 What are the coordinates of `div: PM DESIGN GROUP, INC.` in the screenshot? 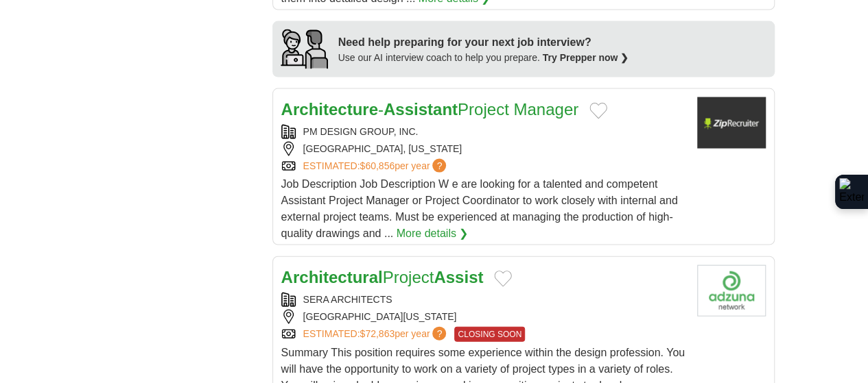 It's located at (484, 132).